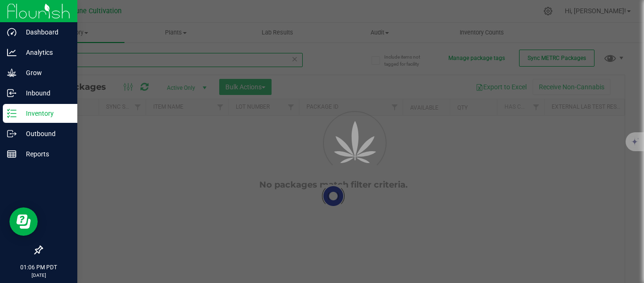 The image size is (644, 283). Describe the element at coordinates (45, 73) in the screenshot. I see `p: Grow` at that location.